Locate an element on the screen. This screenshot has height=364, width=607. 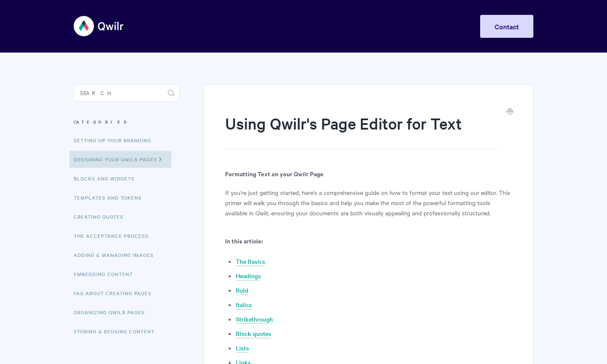
input: Search is located at coordinates (126, 93).